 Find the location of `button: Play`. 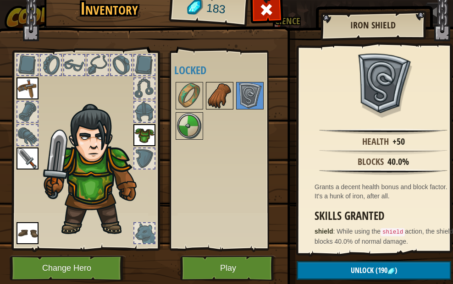

button: Play is located at coordinates (228, 268).